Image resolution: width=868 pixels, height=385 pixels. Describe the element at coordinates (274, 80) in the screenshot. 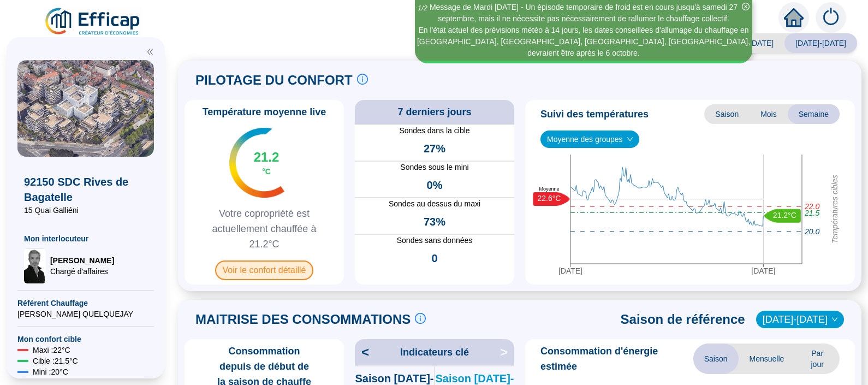

I see `span: PILOTAGE DU CONFORT` at that location.